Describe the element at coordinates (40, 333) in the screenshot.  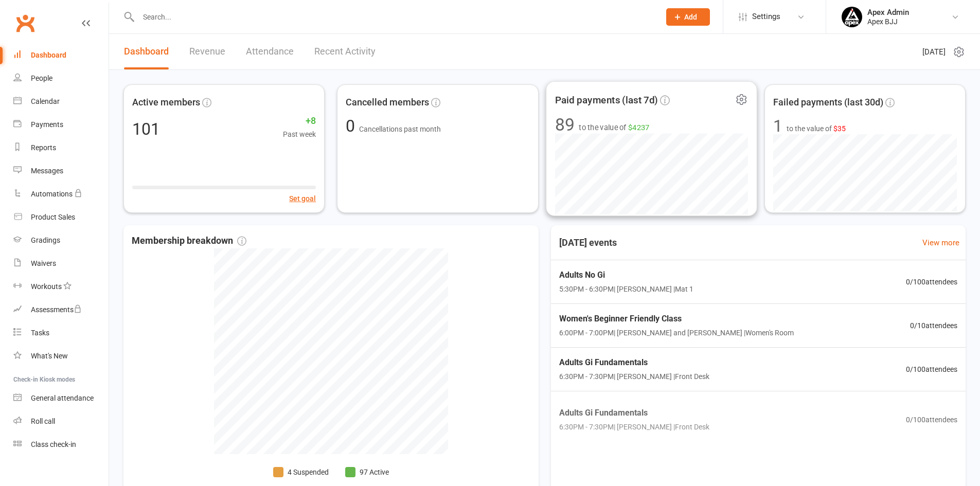
I see `div: Tasks` at that location.